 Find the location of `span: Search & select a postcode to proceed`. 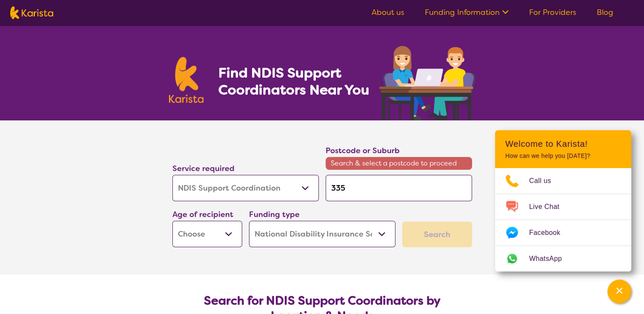

span: Search & select a postcode to proceed is located at coordinates (399, 163).